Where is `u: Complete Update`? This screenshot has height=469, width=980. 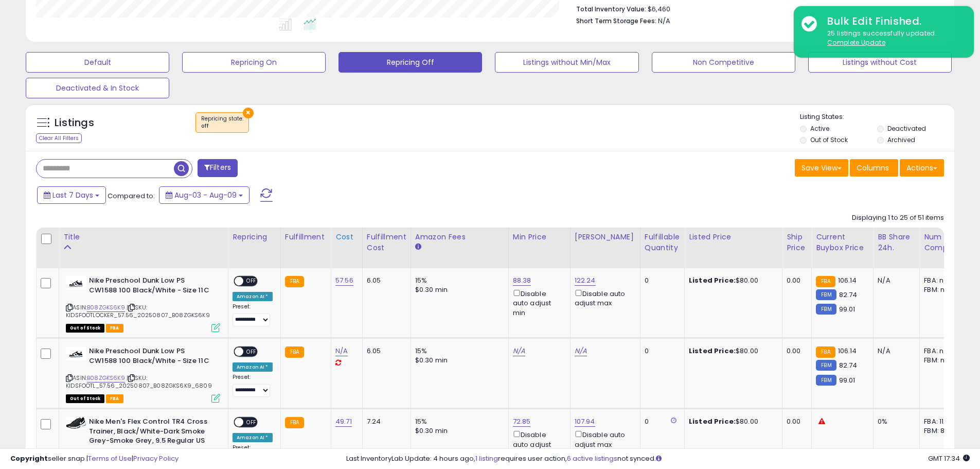 u: Complete Update is located at coordinates (856, 42).